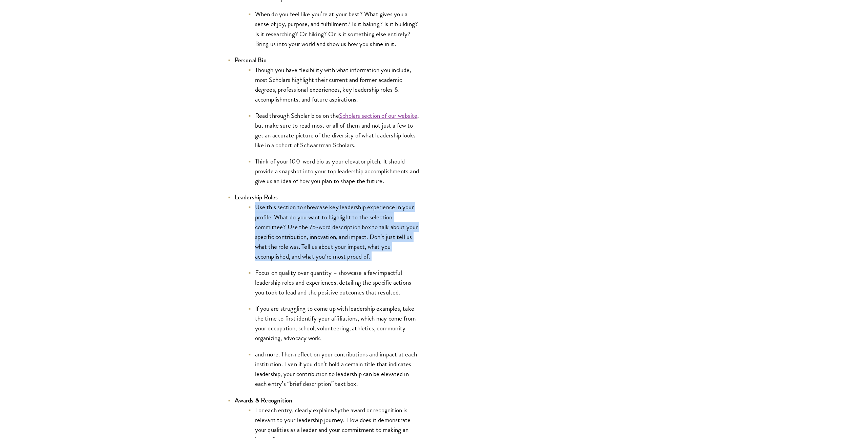  What do you see at coordinates (335, 324) in the screenshot?
I see `li: If you are struggling to come up with leadership examples, take the time to first identify your a...` at bounding box center [335, 324].